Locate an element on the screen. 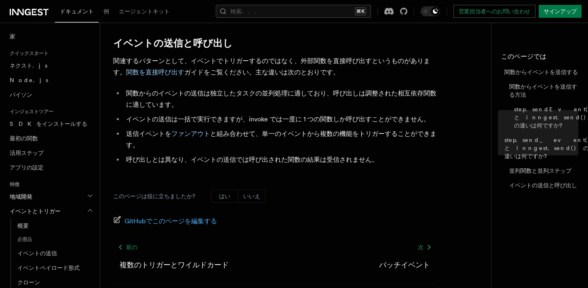  font: 次 is located at coordinates (420, 247).